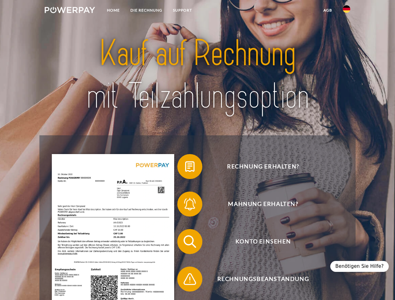  I want to click on button: Rechnungsbeanstandung, so click(259, 279).